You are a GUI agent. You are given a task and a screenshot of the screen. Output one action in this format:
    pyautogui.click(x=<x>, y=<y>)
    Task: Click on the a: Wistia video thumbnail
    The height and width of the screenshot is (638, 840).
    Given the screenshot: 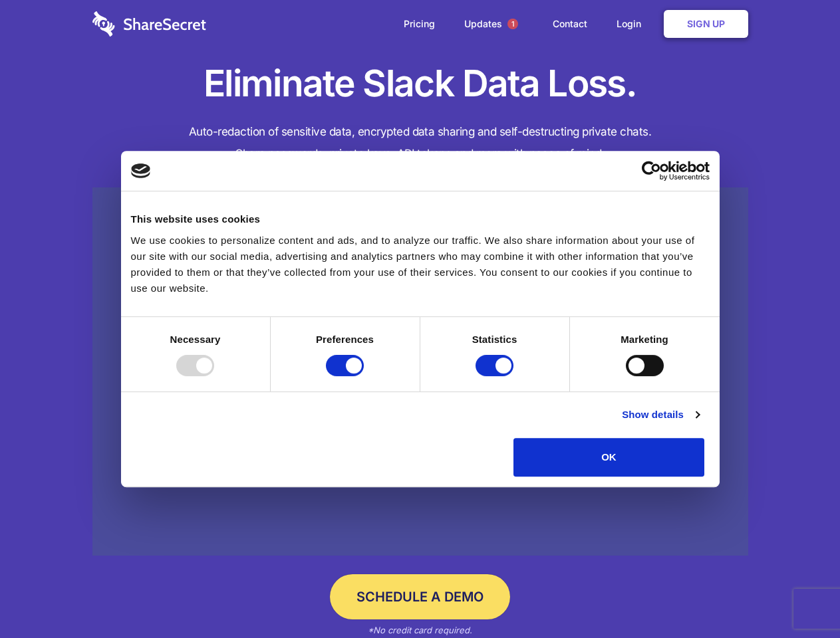 What is the action you would take?
    pyautogui.click(x=421, y=372)
    